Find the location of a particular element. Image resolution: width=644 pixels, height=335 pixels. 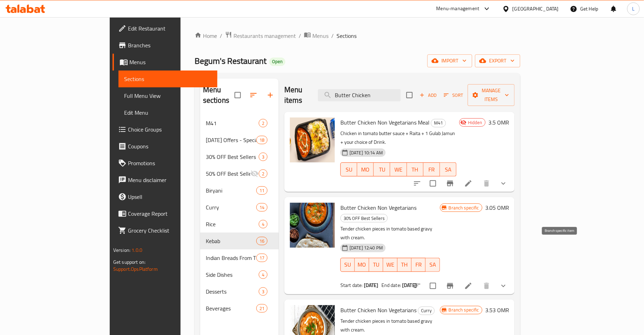

span: Choice Groups is located at coordinates (169, 129).